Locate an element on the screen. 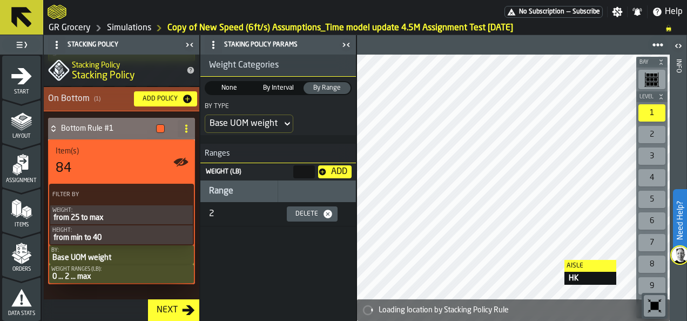  li: menu Assignment is located at coordinates (21, 166).